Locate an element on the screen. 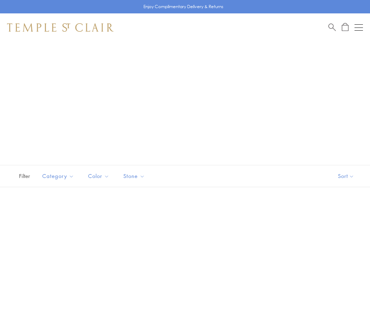 Image resolution: width=370 pixels, height=313 pixels. span: Category is located at coordinates (59, 176).